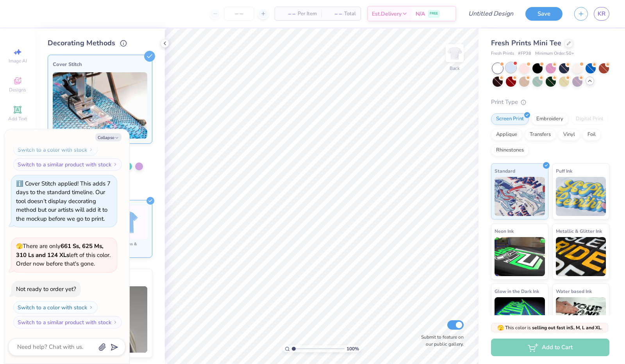 The height and width of the screenshot is (364, 625). I want to click on span: 100 %, so click(353, 349).